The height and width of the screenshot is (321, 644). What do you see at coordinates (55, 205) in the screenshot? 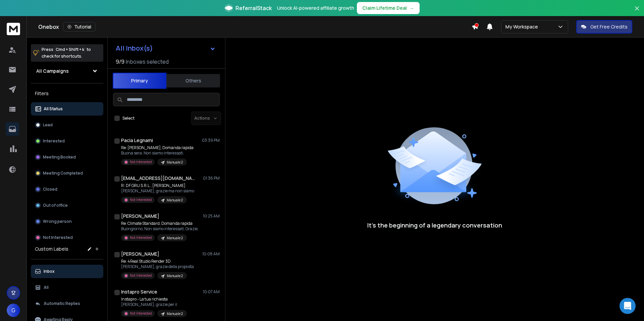
I see `p: Out of office` at bounding box center [55, 205].